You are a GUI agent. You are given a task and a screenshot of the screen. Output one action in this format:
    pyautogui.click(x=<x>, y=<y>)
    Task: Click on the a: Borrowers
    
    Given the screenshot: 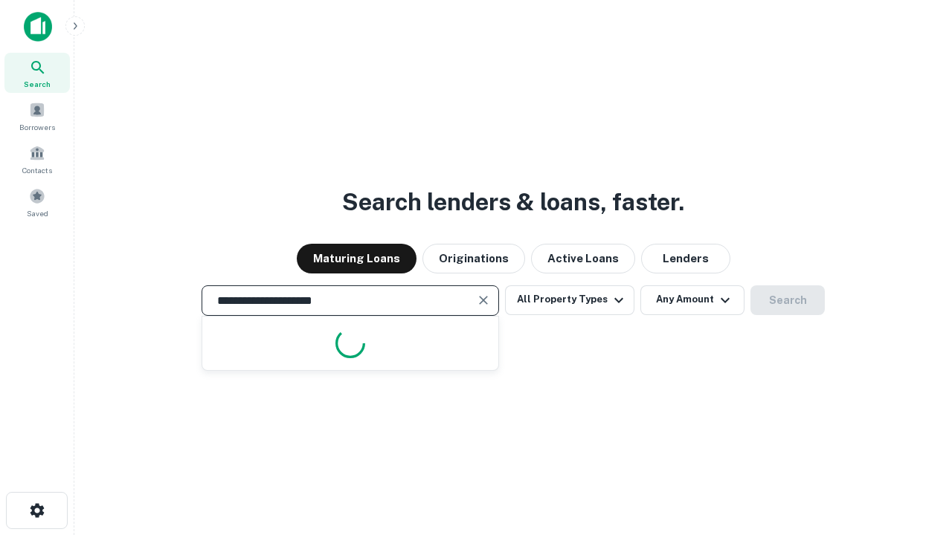 What is the action you would take?
    pyautogui.click(x=37, y=116)
    